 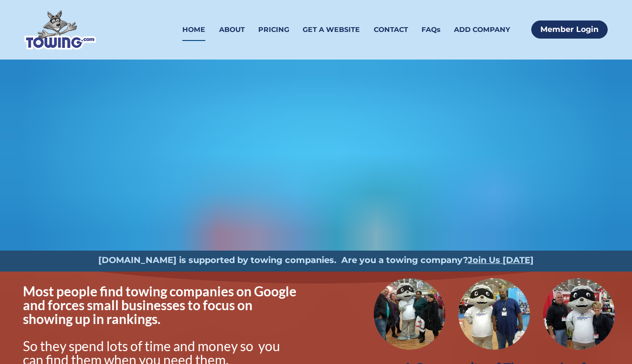 I want to click on a: ABOUT, so click(x=232, y=29).